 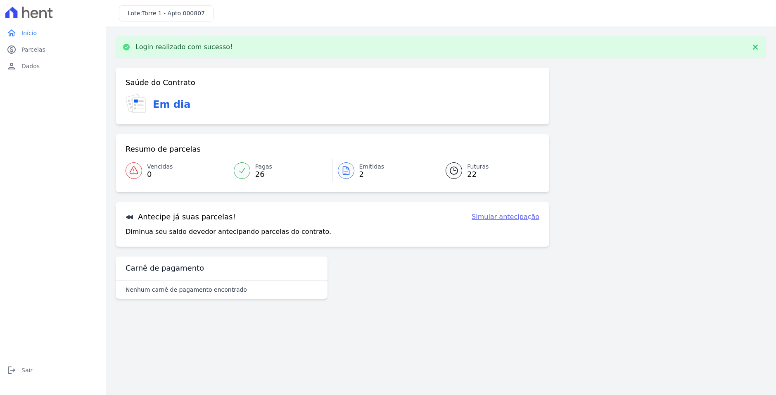 I want to click on span: Torre 1 - Apto 000807, so click(x=173, y=13).